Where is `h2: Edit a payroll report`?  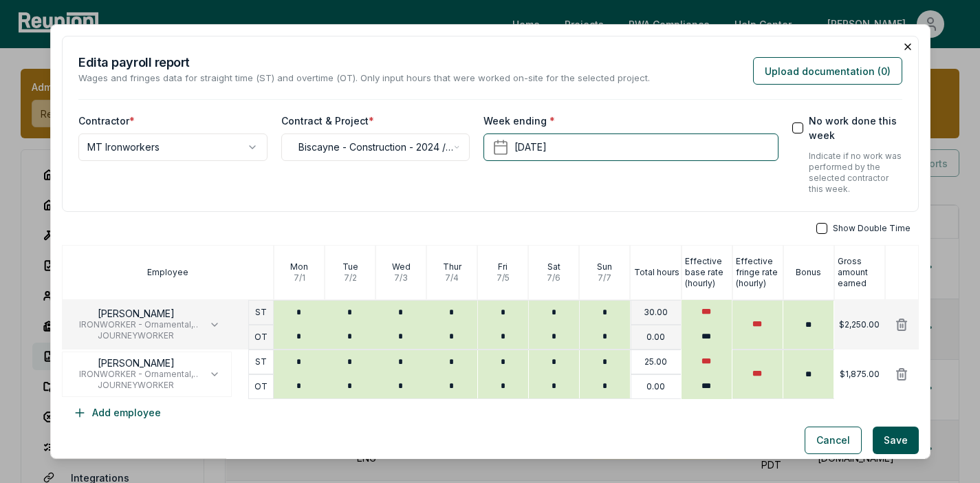
h2: Edit a payroll report is located at coordinates (364, 62).